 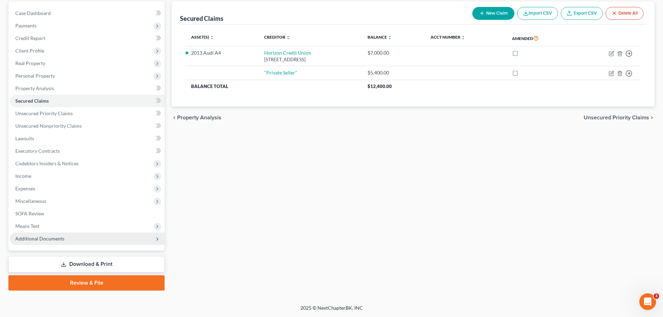 I want to click on span: SOFA Review, so click(x=30, y=213).